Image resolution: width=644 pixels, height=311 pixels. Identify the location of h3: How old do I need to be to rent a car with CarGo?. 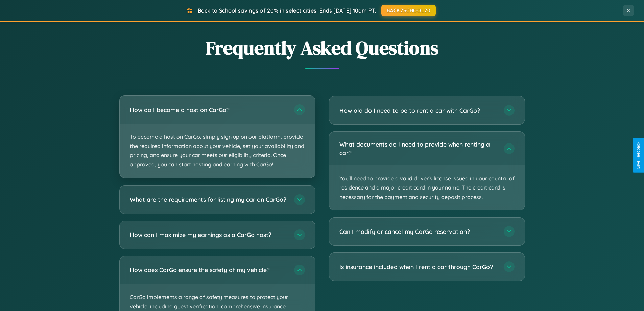
(418, 111).